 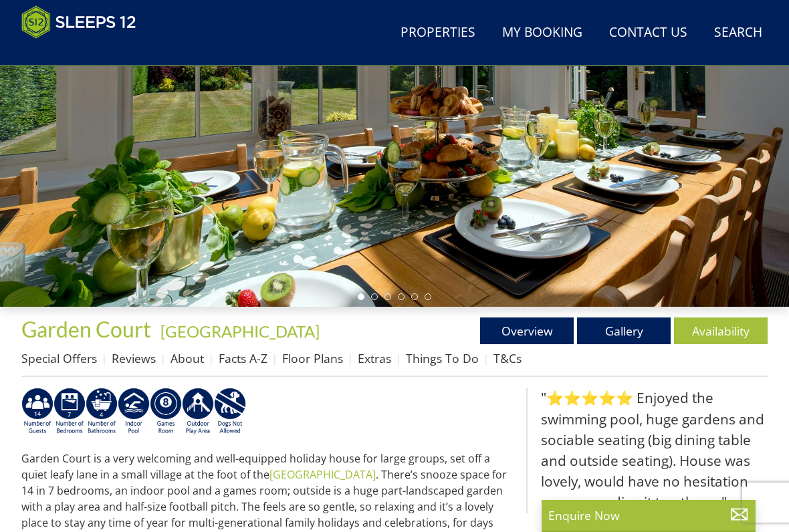 What do you see at coordinates (133, 359) in the screenshot?
I see `a: Reviews` at bounding box center [133, 359].